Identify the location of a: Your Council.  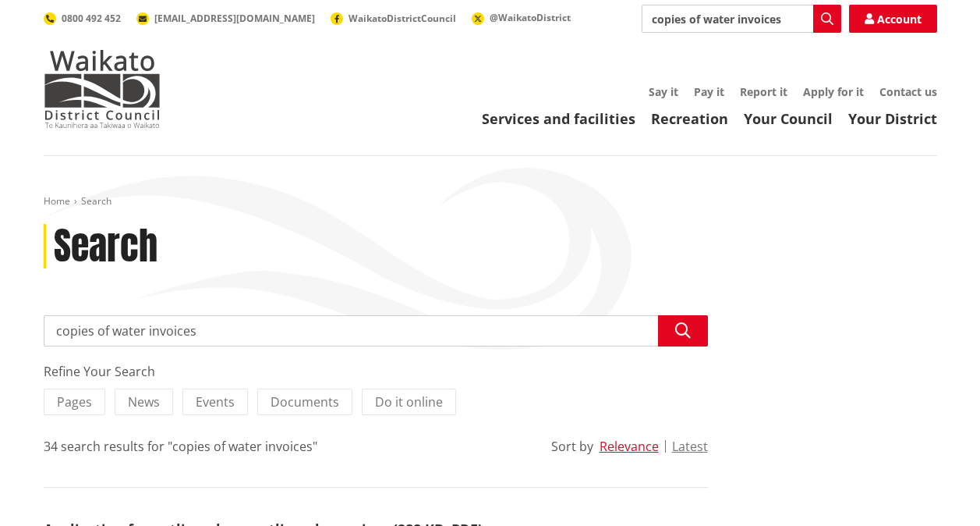
(788, 118).